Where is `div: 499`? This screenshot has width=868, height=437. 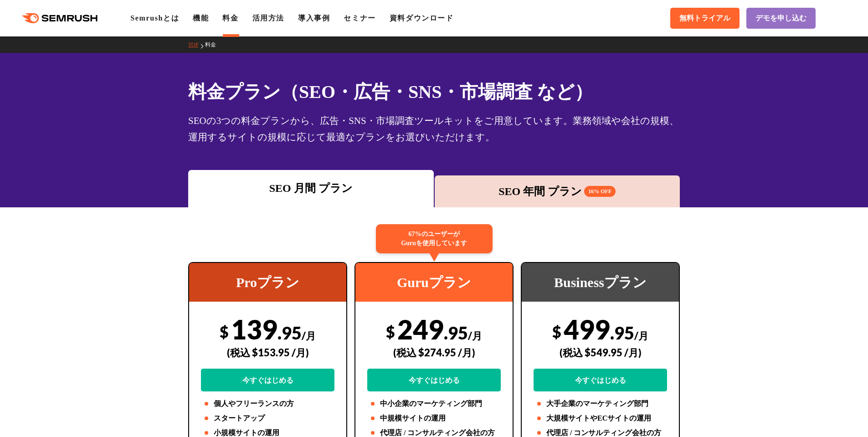
div: 499 is located at coordinates (600, 352).